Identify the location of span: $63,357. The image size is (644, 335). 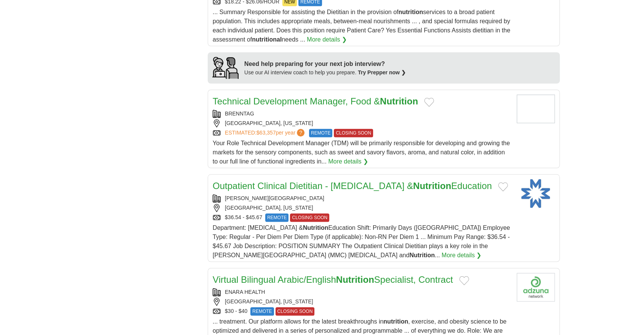
(266, 133).